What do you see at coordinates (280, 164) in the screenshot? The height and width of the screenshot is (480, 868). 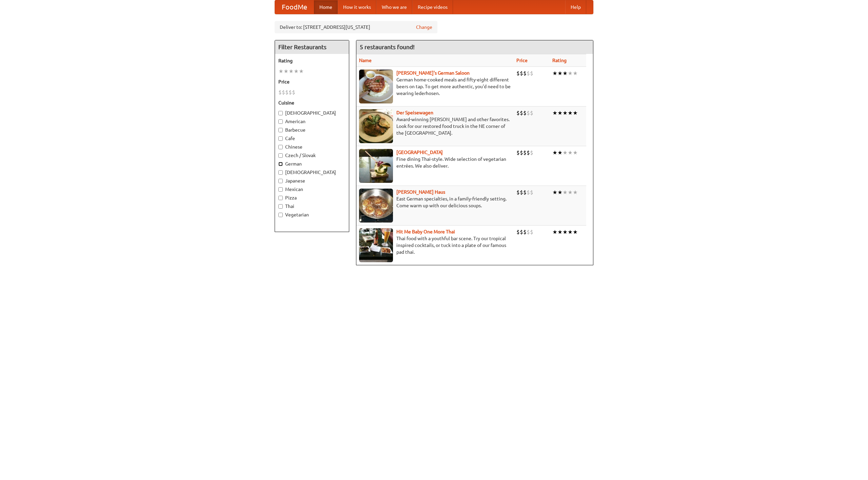 I see `input: German` at bounding box center [280, 164].